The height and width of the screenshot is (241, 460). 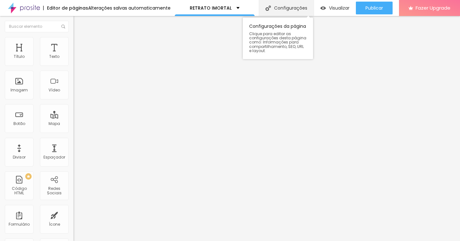 I want to click on div: Título, so click(x=19, y=57).